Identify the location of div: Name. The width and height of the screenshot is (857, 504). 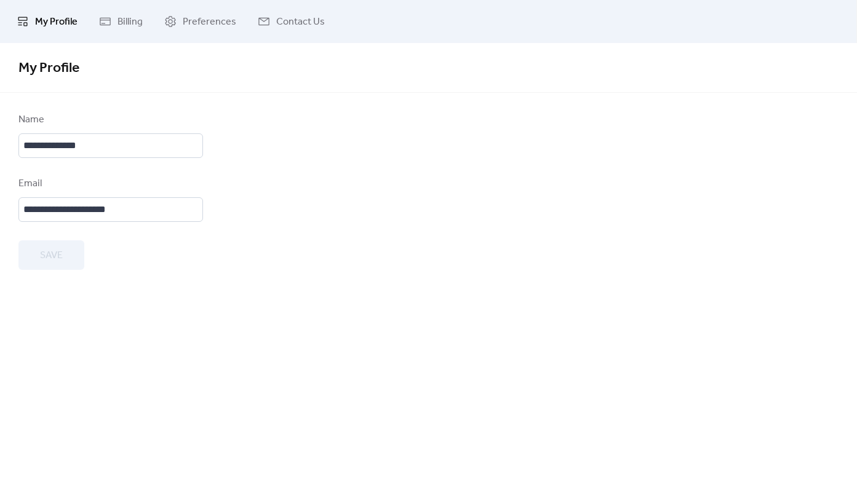
(110, 120).